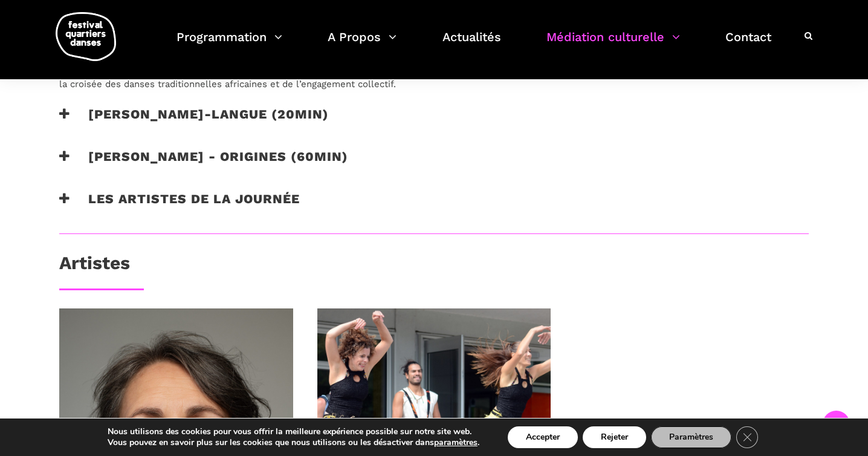 Image resolution: width=868 pixels, height=456 pixels. Describe the element at coordinates (543, 437) in the screenshot. I see `button: Accepter` at that location.